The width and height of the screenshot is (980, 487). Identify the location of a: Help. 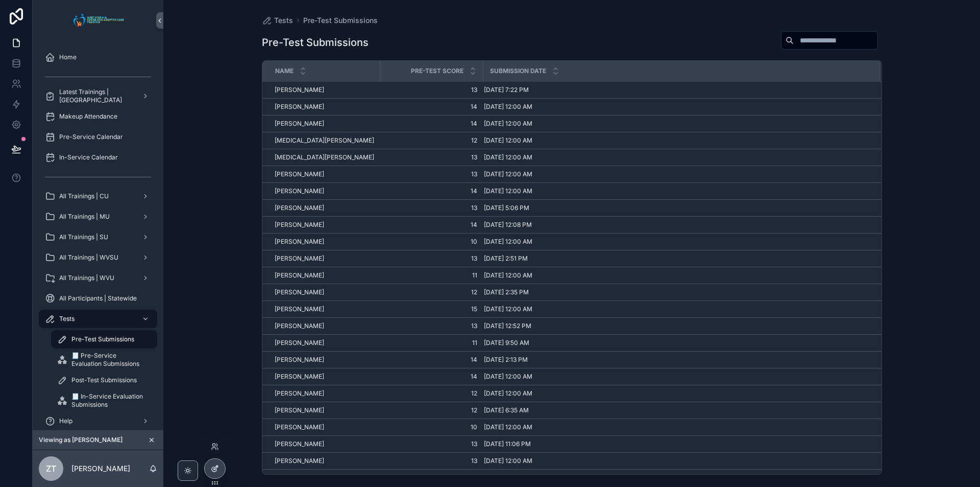
(98, 421).